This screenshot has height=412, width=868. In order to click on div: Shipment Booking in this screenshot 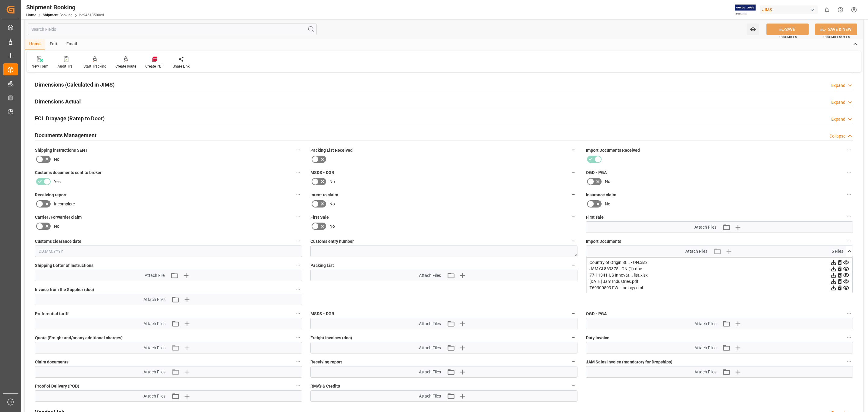, I will do `click(65, 7)`.